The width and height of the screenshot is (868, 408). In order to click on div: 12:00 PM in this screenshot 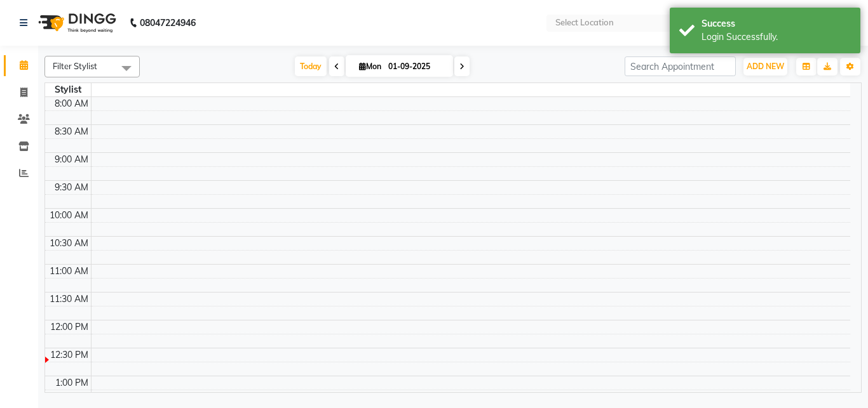, I will do `click(69, 327)`.